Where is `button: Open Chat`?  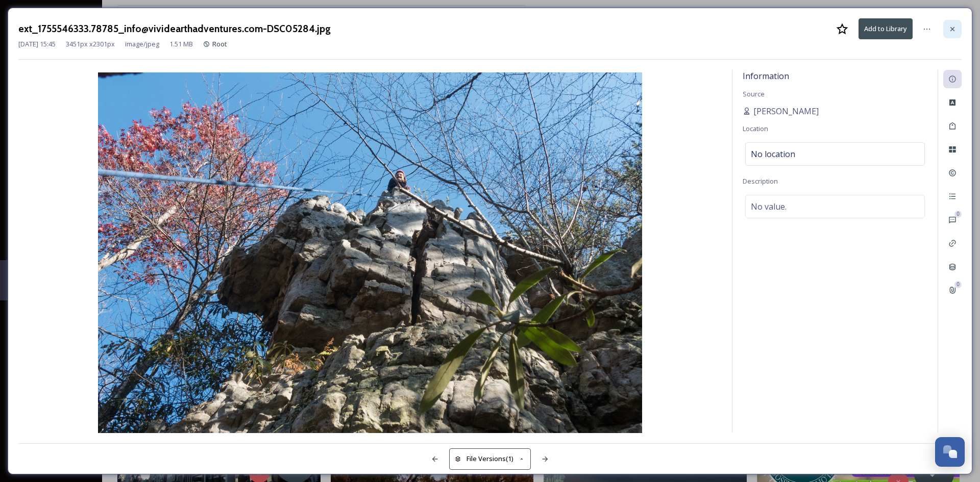
button: Open Chat is located at coordinates (950, 452).